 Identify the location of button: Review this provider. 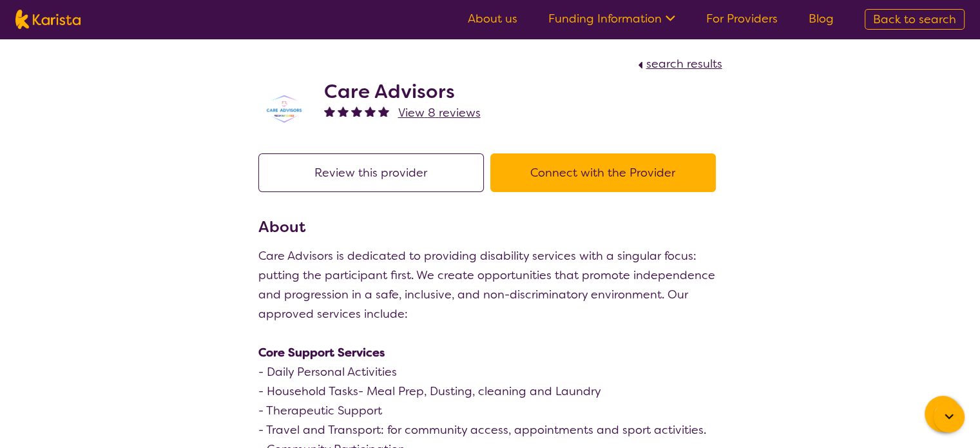
(371, 172).